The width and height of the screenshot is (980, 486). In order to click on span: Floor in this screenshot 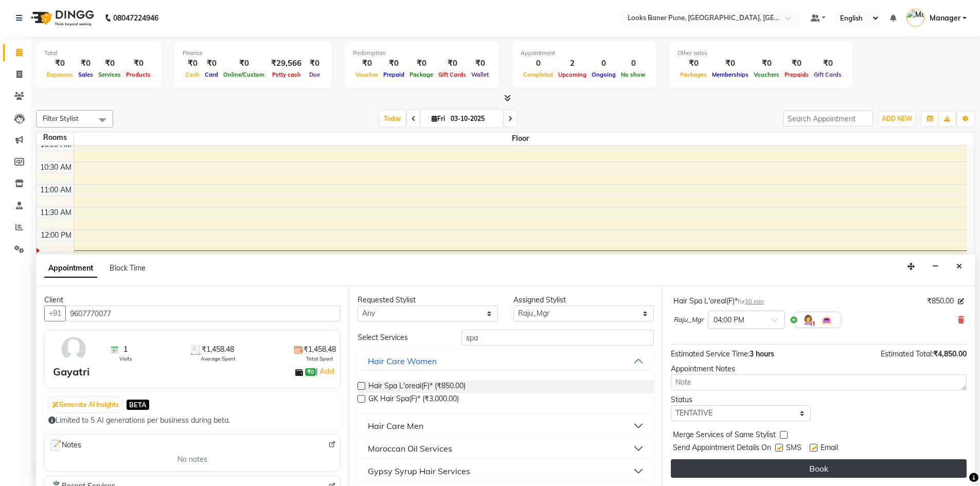, I will do `click(521, 138)`.